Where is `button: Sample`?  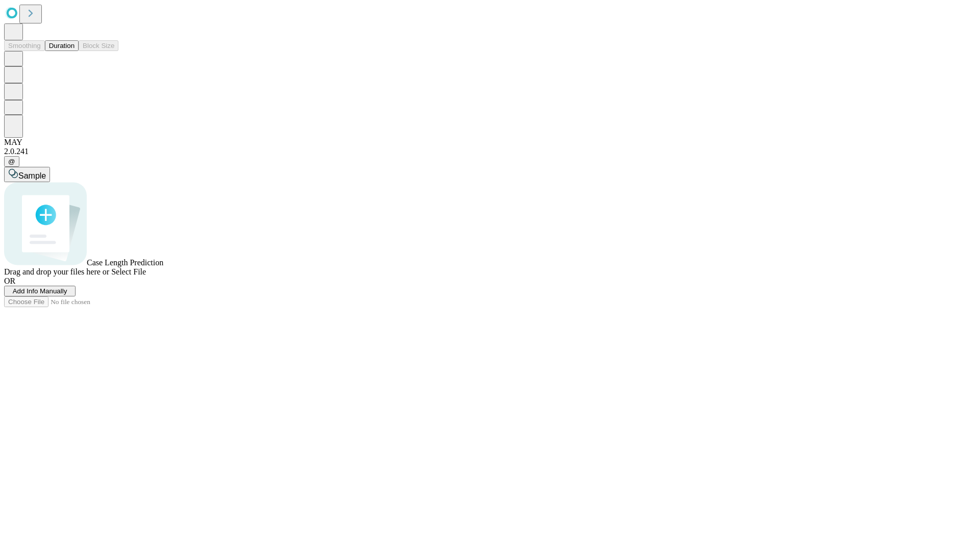 button: Sample is located at coordinates (27, 175).